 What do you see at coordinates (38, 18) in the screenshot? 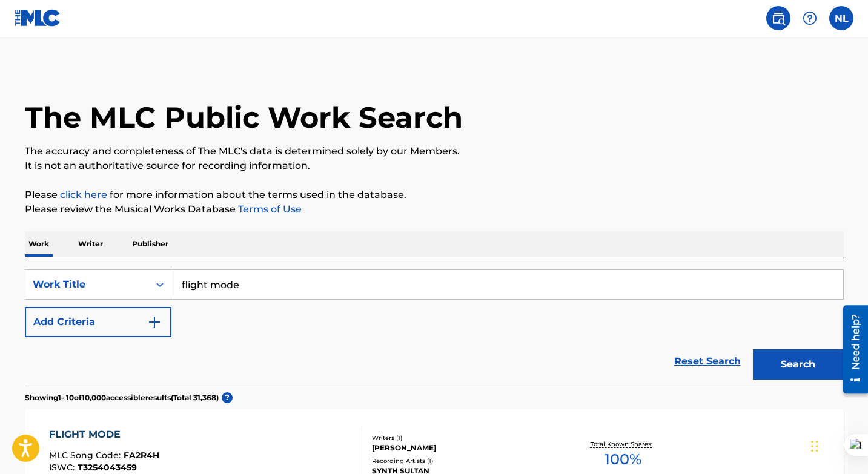
I see `img: MLC Logo` at bounding box center [38, 18].